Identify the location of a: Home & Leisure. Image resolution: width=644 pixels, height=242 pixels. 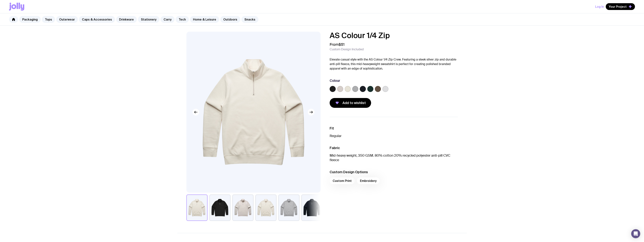
(205, 19).